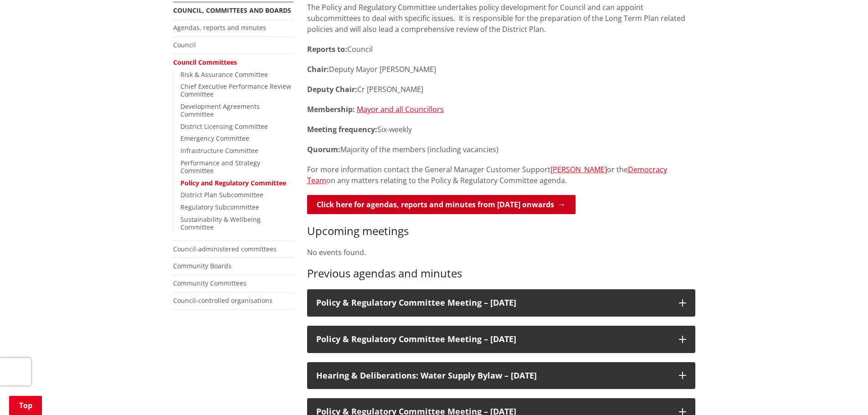 Image resolution: width=868 pixels, height=415 pixels. I want to click on a: Chief Executive Performance Review Committee, so click(236, 90).